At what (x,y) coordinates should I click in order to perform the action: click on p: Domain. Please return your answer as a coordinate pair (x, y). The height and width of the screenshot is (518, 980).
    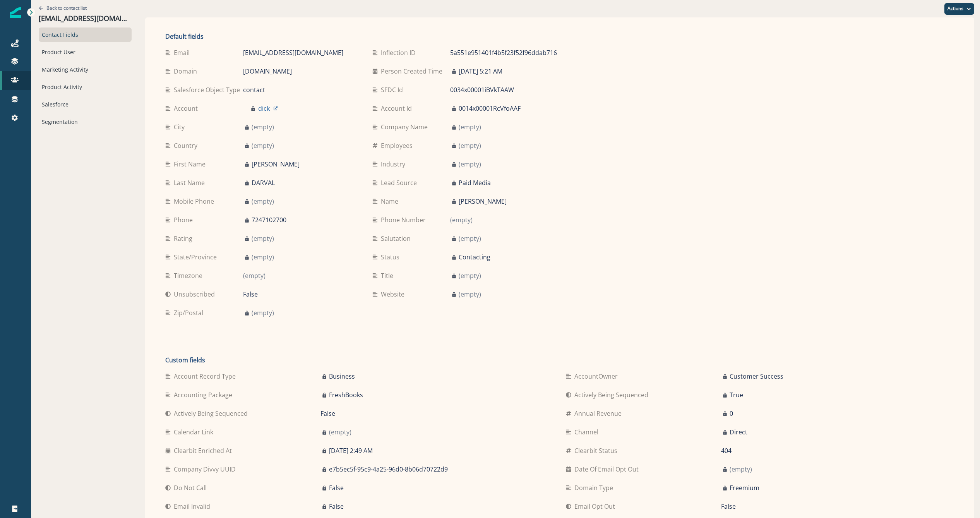
    Looking at the image, I should click on (187, 71).